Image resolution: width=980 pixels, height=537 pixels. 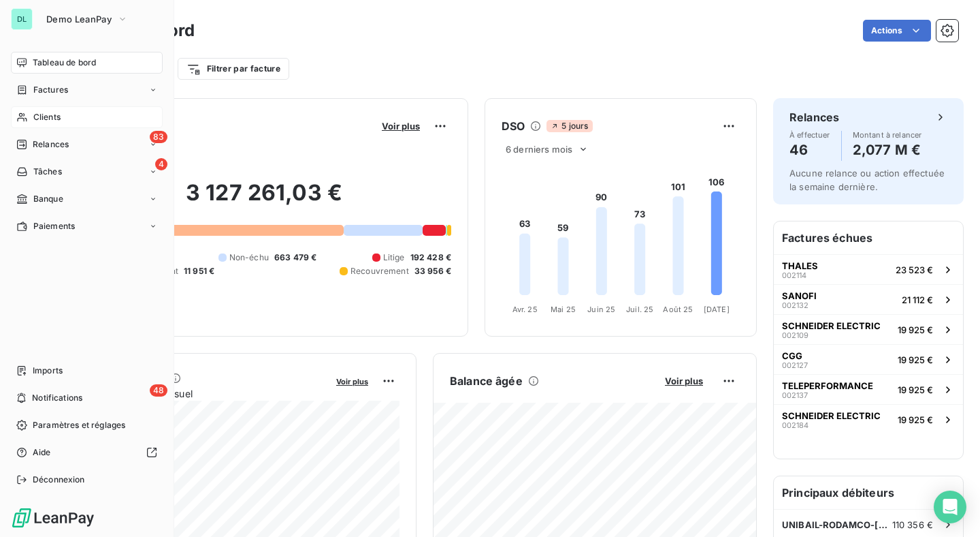 I want to click on span: Non-échu, so click(x=249, y=257).